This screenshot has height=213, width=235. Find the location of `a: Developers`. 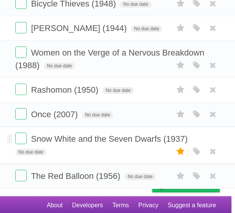

a: Developers is located at coordinates (87, 205).